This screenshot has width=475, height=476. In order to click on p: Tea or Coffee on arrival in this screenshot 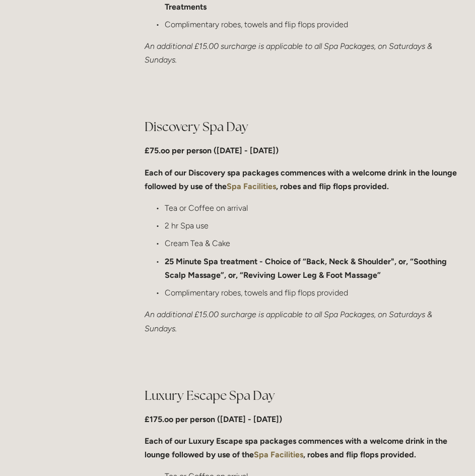, I will do `click(312, 208)`.